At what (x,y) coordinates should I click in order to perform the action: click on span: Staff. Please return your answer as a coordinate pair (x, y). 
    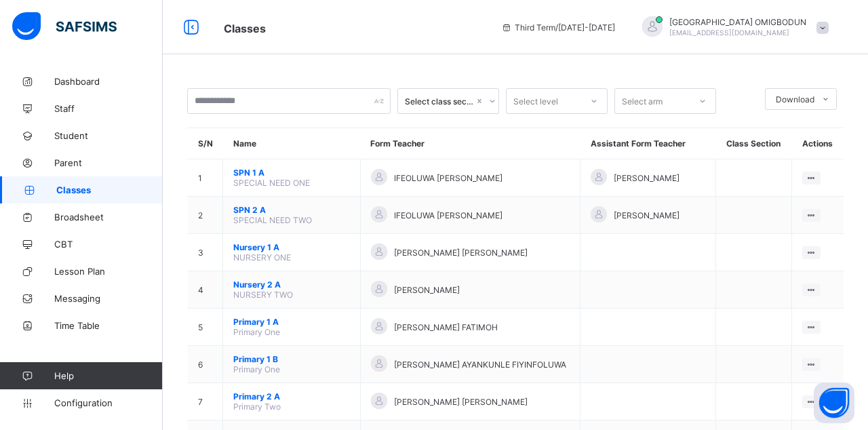
    Looking at the image, I should click on (109, 109).